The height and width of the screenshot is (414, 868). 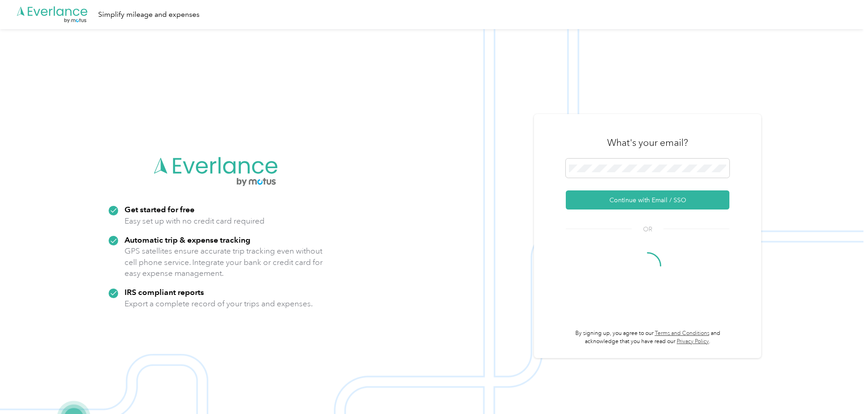 I want to click on strong: IRS compliant reports, so click(x=164, y=291).